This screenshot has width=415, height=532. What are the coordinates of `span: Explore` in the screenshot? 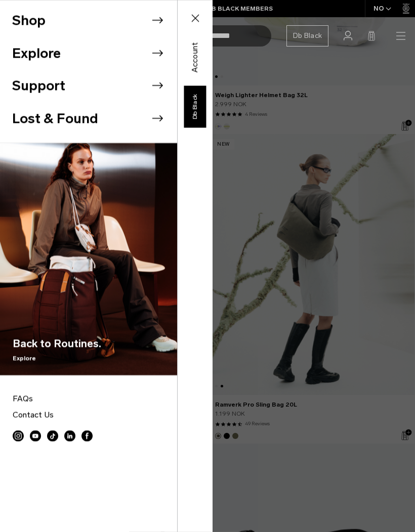 It's located at (57, 358).